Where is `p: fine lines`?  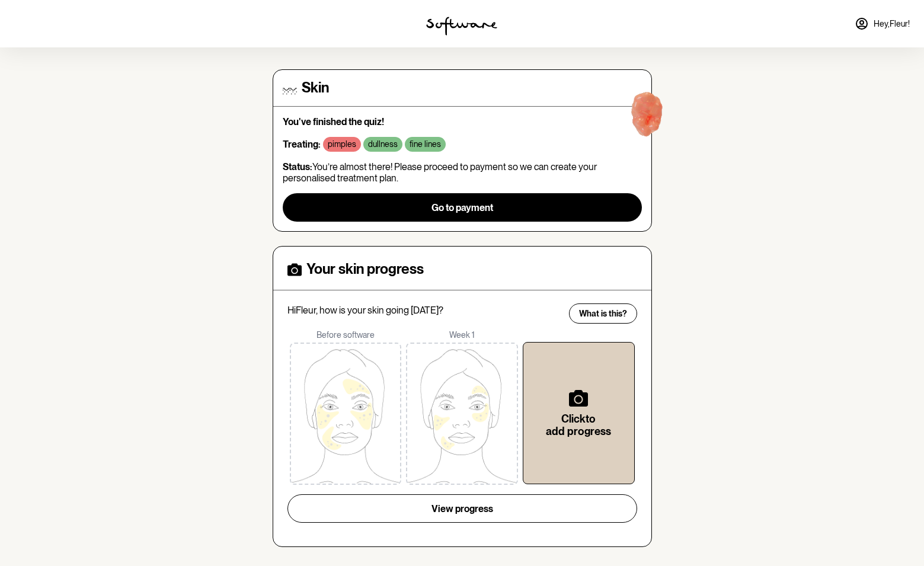 p: fine lines is located at coordinates (425, 144).